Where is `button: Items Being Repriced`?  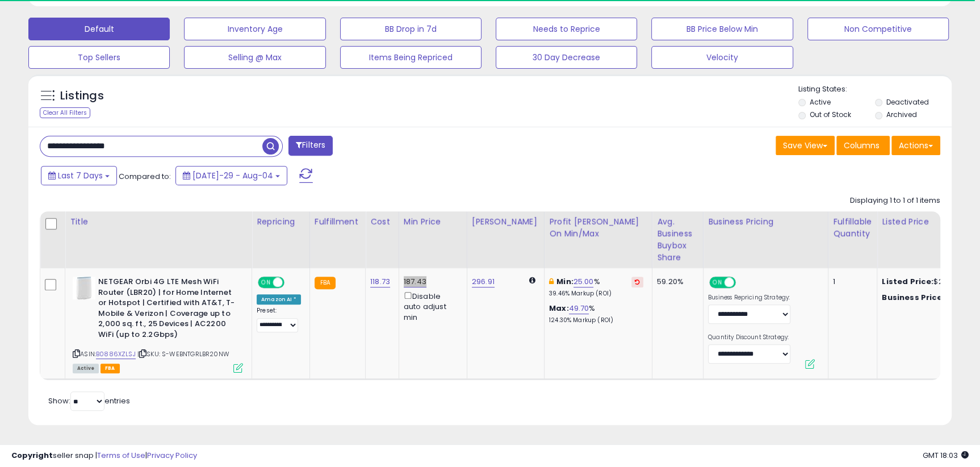 button: Items Being Repriced is located at coordinates (411, 57).